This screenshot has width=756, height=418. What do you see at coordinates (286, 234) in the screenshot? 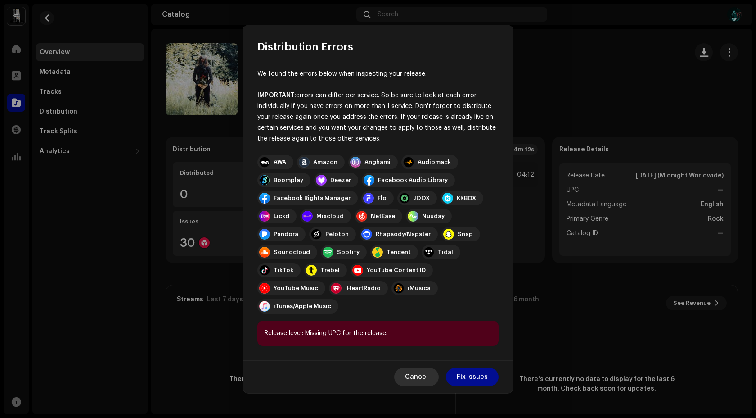
I see `div: Pandora` at bounding box center [286, 234].